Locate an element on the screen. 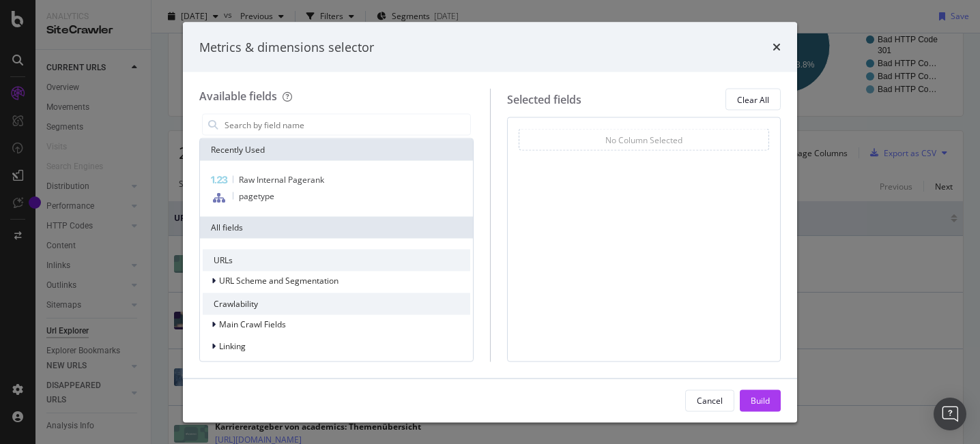  div: Selected fields is located at coordinates (544, 99).